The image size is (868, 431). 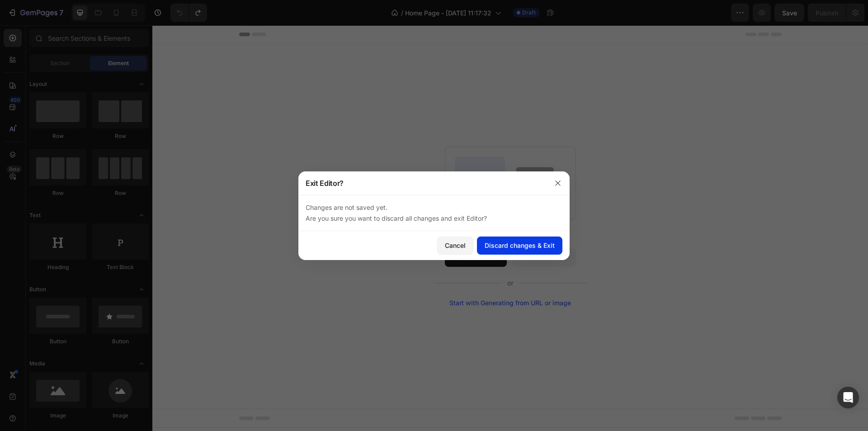 What do you see at coordinates (519, 245) in the screenshot?
I see `div: Discard changes & Exit` at bounding box center [519, 245].